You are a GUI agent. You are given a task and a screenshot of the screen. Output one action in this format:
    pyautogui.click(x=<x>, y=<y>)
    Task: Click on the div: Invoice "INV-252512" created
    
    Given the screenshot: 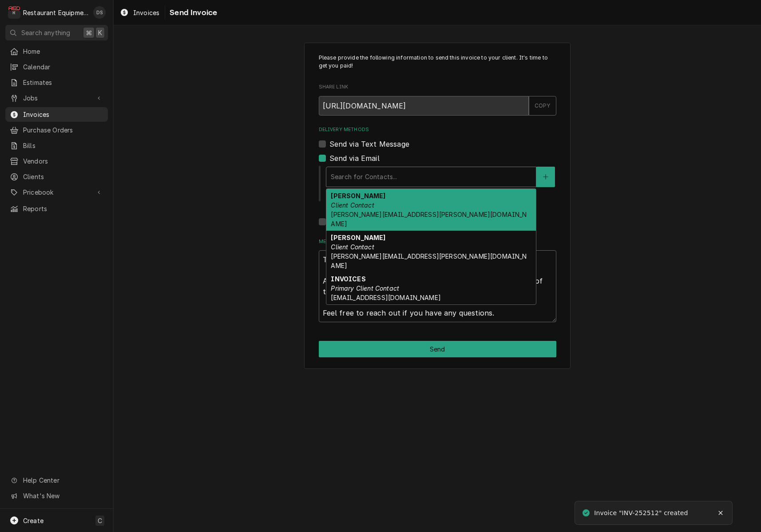 What is the action you would take?
    pyautogui.click(x=641, y=513)
    